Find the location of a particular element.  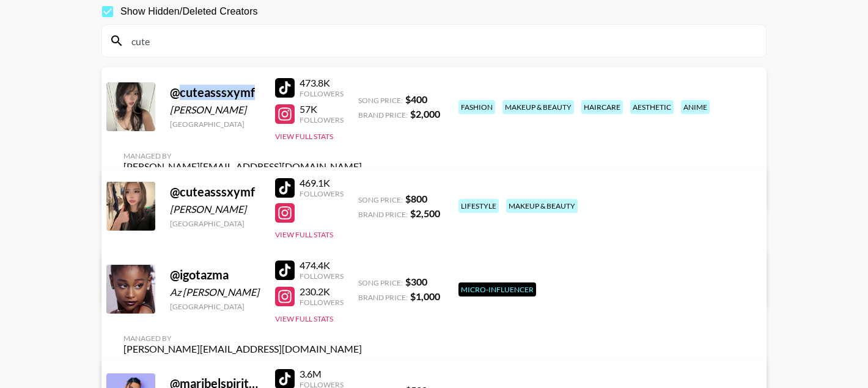

div: 230.2K is located at coordinates (321, 292).